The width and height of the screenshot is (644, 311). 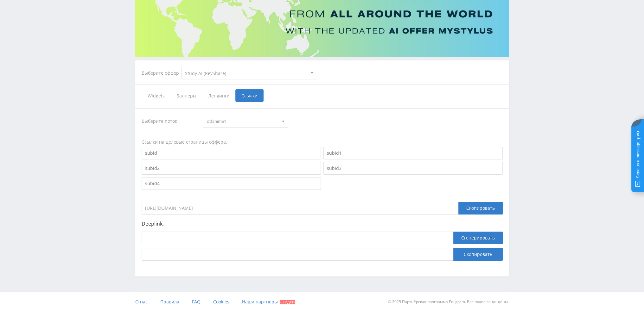 What do you see at coordinates (479, 255) in the screenshot?
I see `button: Скопировать` at bounding box center [479, 255].